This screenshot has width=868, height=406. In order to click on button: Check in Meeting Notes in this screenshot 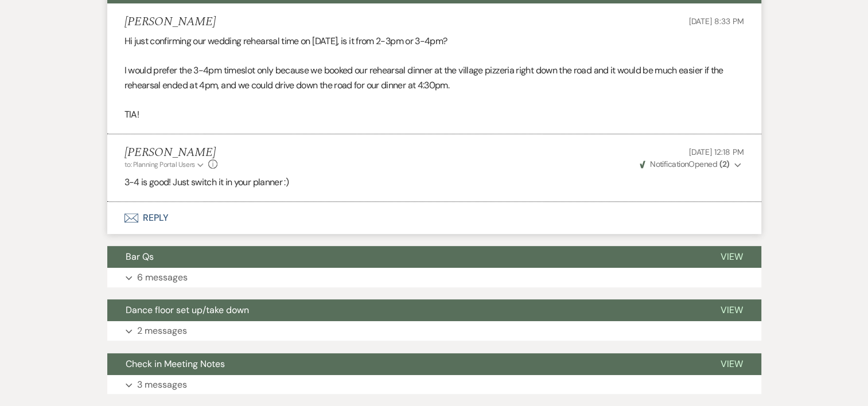, I will do `click(404, 364)`.